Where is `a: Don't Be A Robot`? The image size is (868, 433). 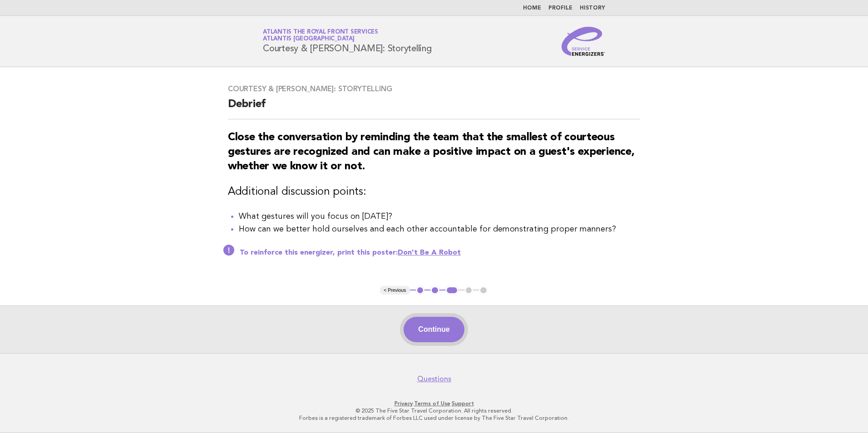
a: Don't Be A Robot is located at coordinates (429, 253).